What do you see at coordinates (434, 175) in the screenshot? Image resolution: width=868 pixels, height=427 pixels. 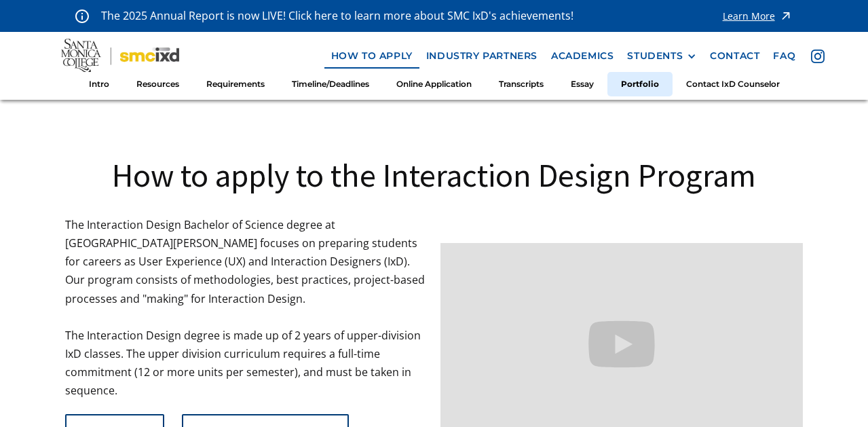 I see `h1: How to apply to the Interaction Design Program` at bounding box center [434, 175].